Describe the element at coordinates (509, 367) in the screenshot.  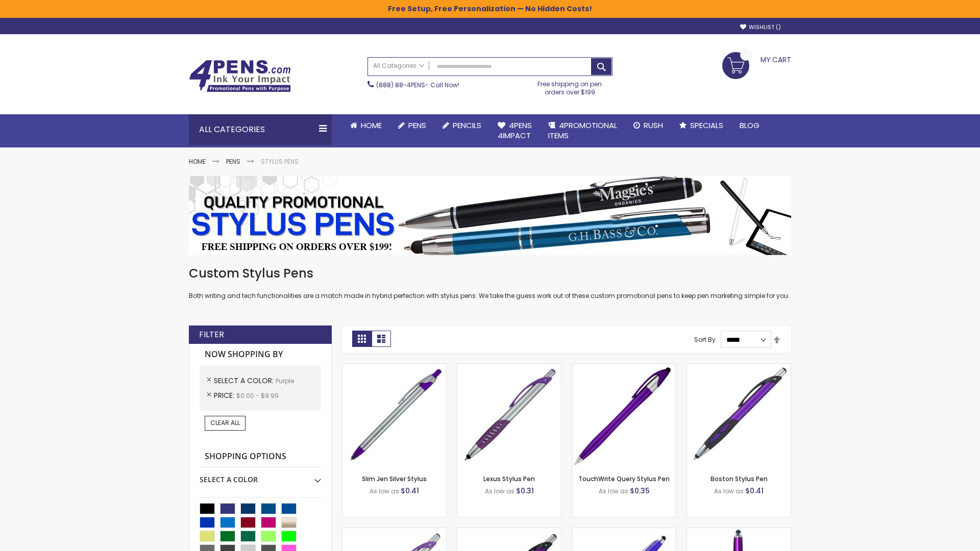
I see `a: Lexus Stylus Pen-Purple` at that location.